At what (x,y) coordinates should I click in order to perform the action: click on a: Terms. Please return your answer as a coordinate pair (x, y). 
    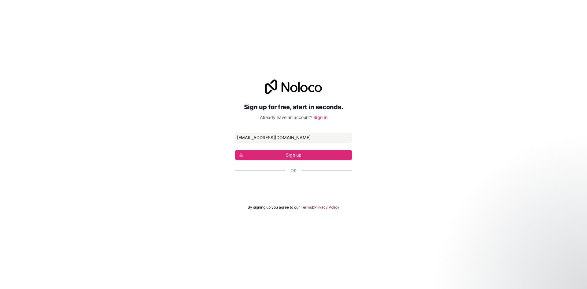
    Looking at the image, I should click on (306, 207).